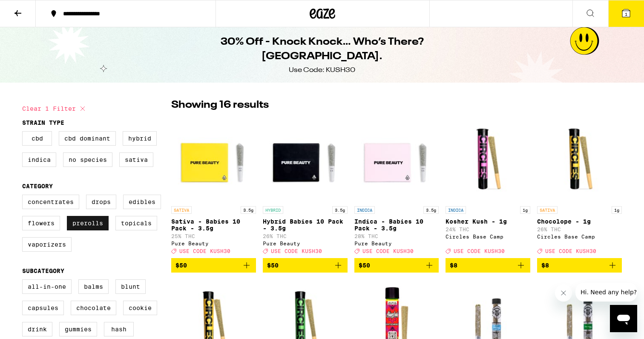 The height and width of the screenshot is (339, 644). What do you see at coordinates (142, 202) in the screenshot?
I see `label: Edibles` at bounding box center [142, 202].